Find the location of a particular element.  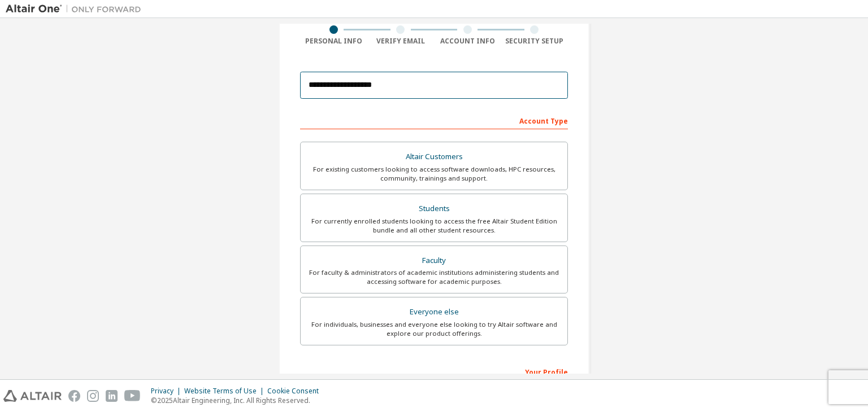

div: Account Type is located at coordinates (434, 120).